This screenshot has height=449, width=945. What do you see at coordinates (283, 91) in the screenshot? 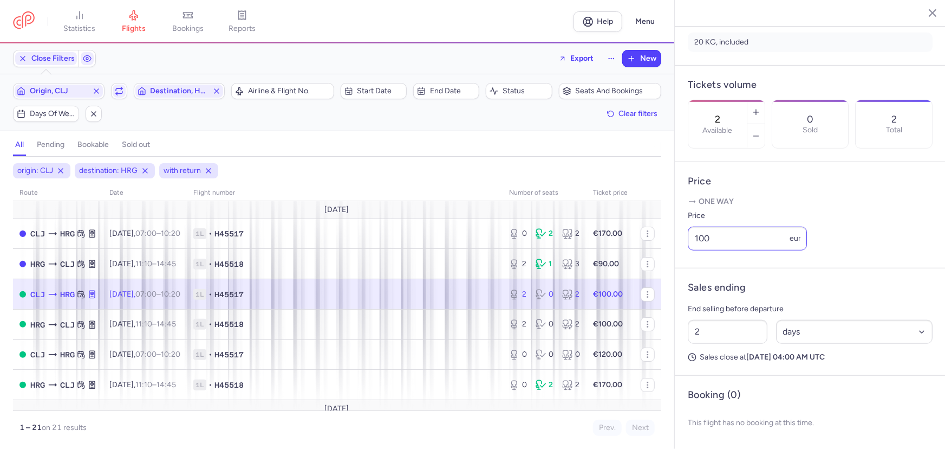
I see `button: Airline & Flight No.` at bounding box center [283, 91].